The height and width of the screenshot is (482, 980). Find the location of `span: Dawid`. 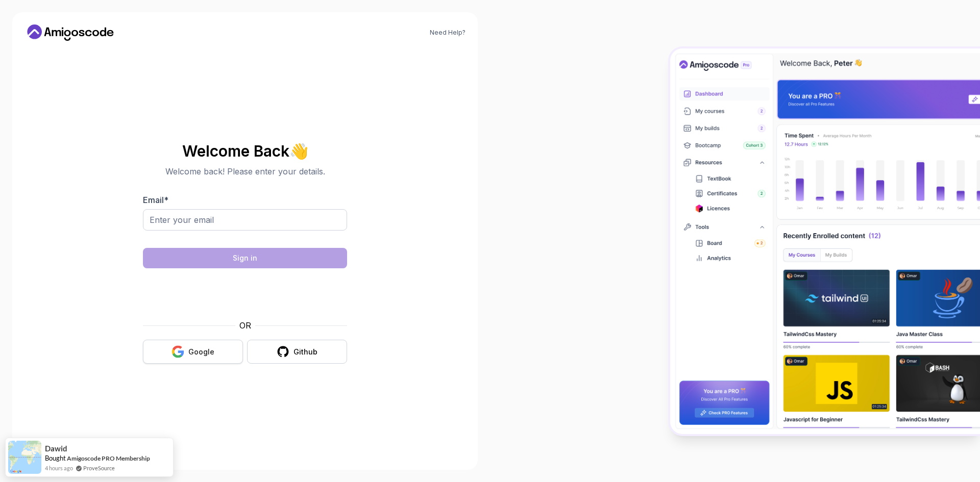

span: Dawid is located at coordinates (56, 449).